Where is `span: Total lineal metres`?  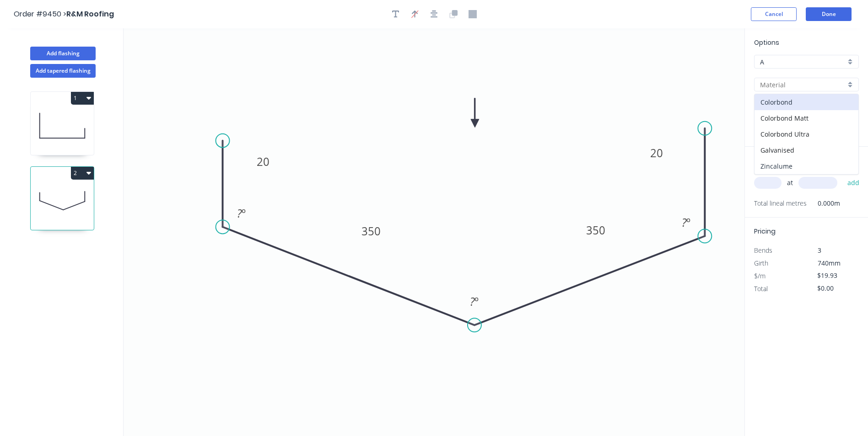 span: Total lineal metres is located at coordinates (780, 203).